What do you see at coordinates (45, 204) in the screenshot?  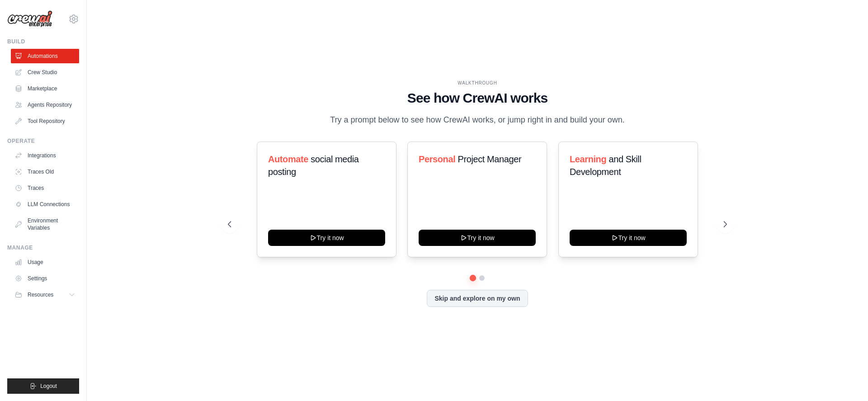 I see `a: LLM Connections` at bounding box center [45, 204].